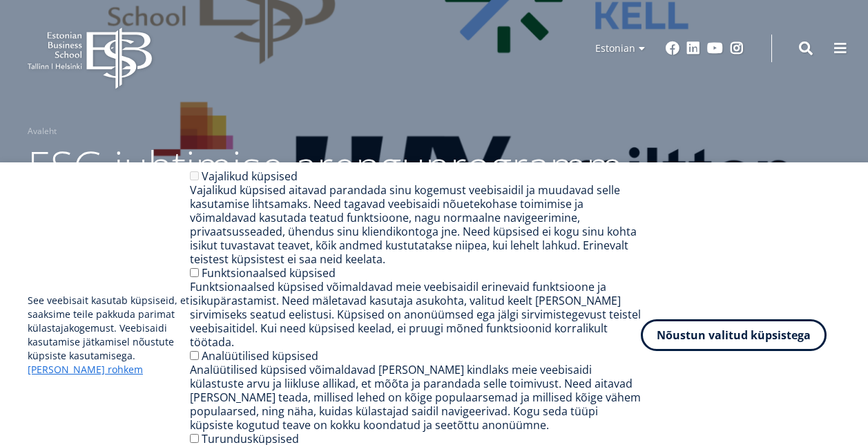  I want to click on label: Analüütilised küpsised, so click(260, 356).